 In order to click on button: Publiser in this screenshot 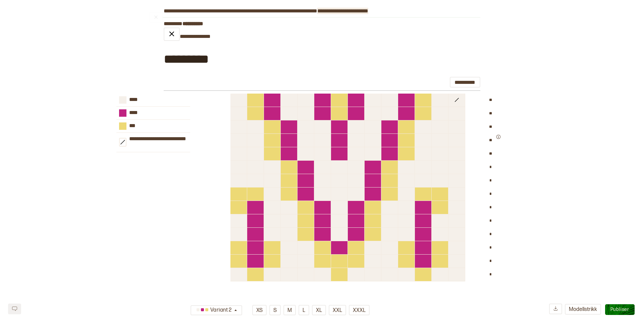, I will do `click(620, 310)`.